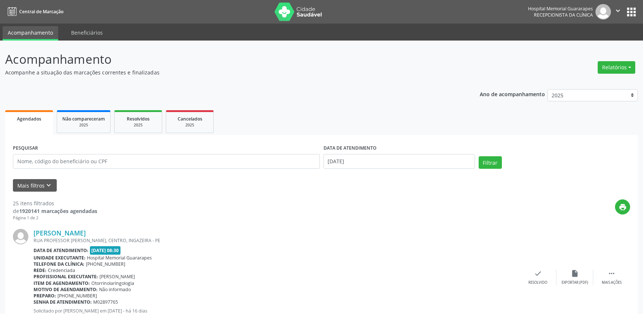 This screenshot has width=643, height=314. Describe the element at coordinates (41, 11) in the screenshot. I see `span: Central de Marcação` at that location.